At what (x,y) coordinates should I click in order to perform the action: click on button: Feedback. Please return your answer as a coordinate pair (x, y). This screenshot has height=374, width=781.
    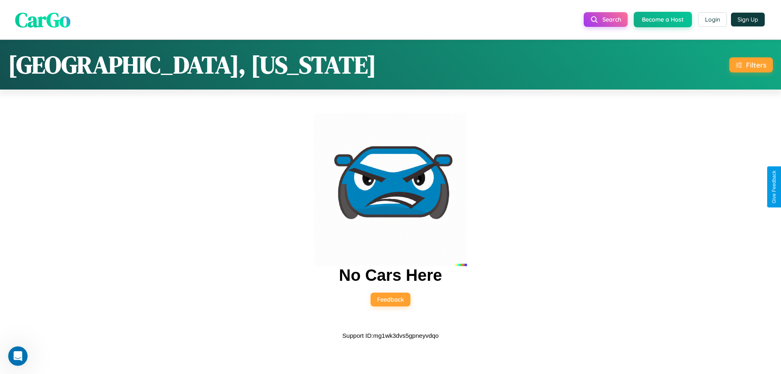
    Looking at the image, I should click on (391, 300).